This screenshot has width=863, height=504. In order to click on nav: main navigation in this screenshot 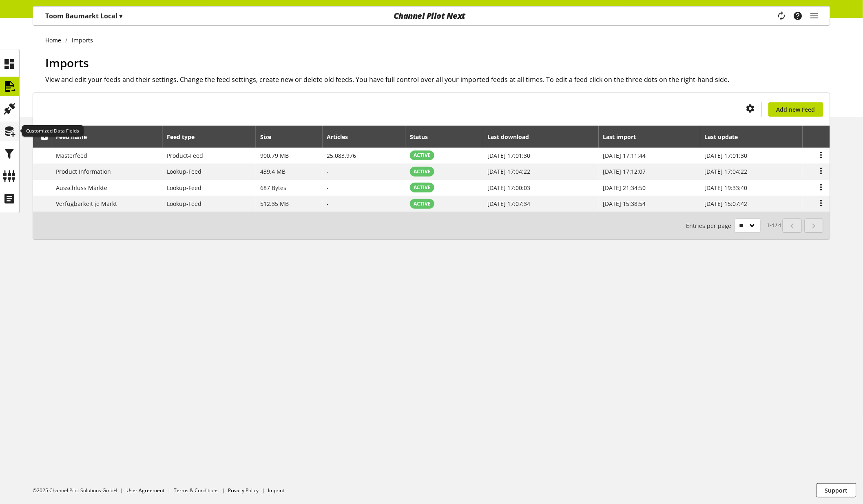, I will do `click(432, 16)`.